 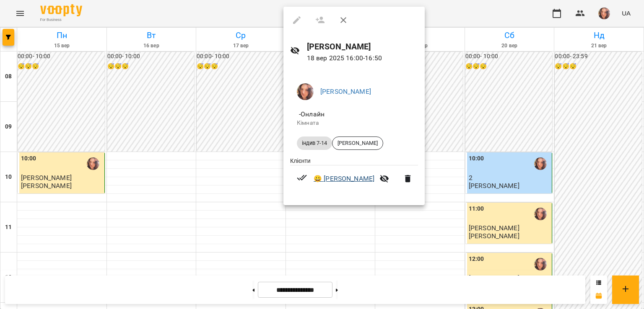 What do you see at coordinates (314, 143) in the screenshot?
I see `span: індив 7-14` at bounding box center [314, 143].